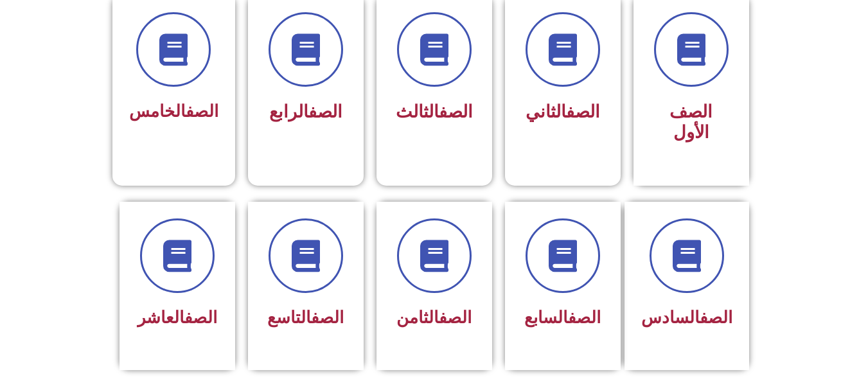  What do you see at coordinates (433, 317) in the screenshot?
I see `span: الثامن` at bounding box center [433, 317].